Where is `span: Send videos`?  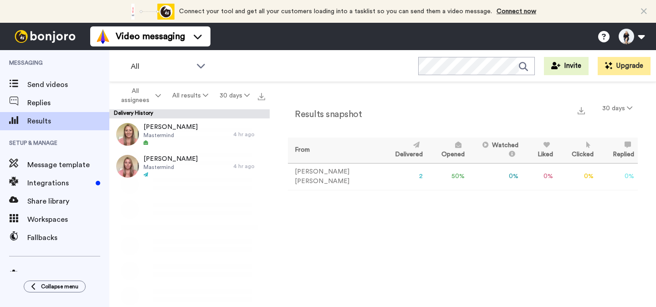 span: Send videos is located at coordinates (68, 85).